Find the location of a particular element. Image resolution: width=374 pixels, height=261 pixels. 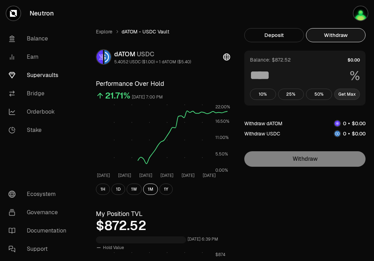

button: 1M is located at coordinates (150, 189).